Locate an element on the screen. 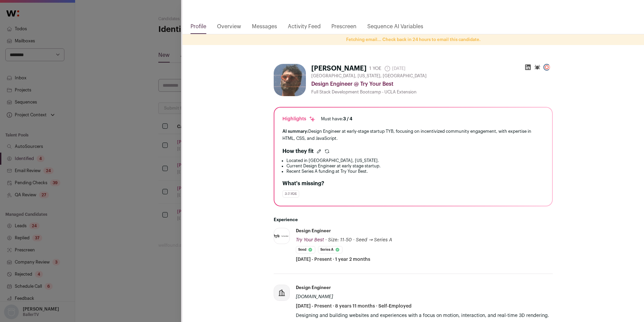 This screenshot has height=322, width=644. li: Current Design Engineer at early stage startup. is located at coordinates (415, 166).